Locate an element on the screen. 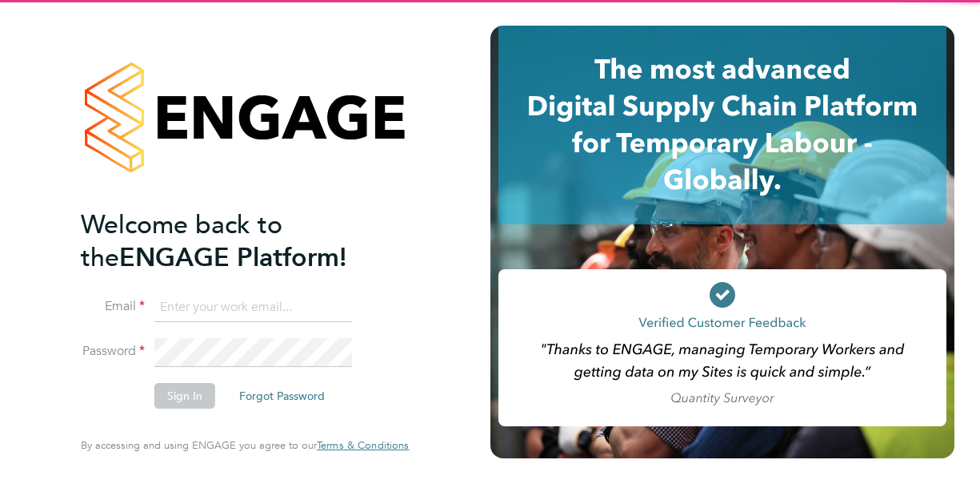 The image size is (980, 484). button: Forgot Password is located at coordinates (282, 396).